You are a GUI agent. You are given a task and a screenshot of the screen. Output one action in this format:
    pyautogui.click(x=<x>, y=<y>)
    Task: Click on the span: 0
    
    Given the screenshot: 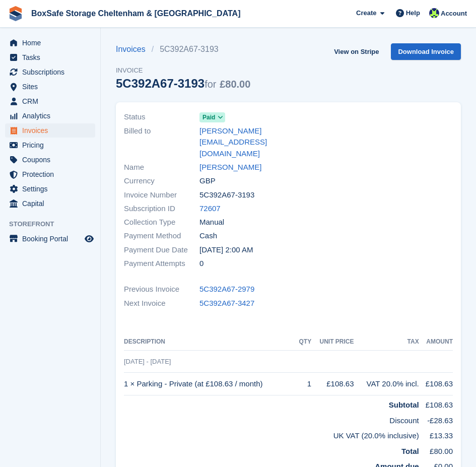 What is the action you would take?
    pyautogui.click(x=201, y=264)
    